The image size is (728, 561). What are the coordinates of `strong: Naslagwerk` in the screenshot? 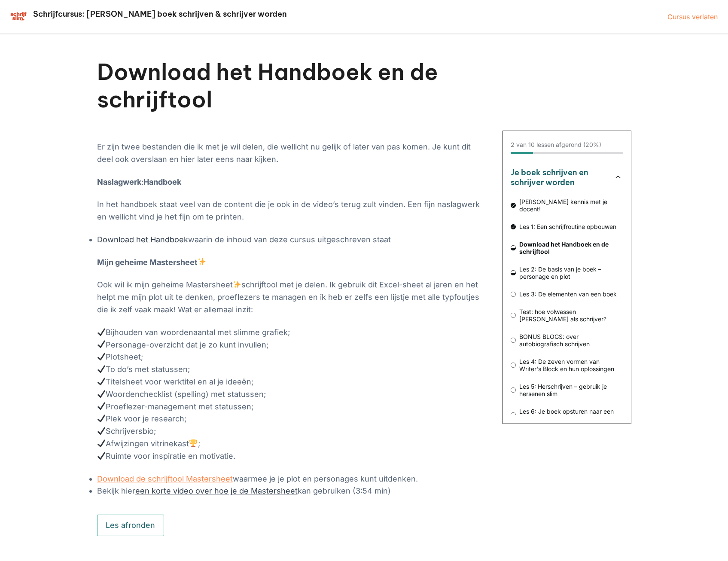 It's located at (119, 181).